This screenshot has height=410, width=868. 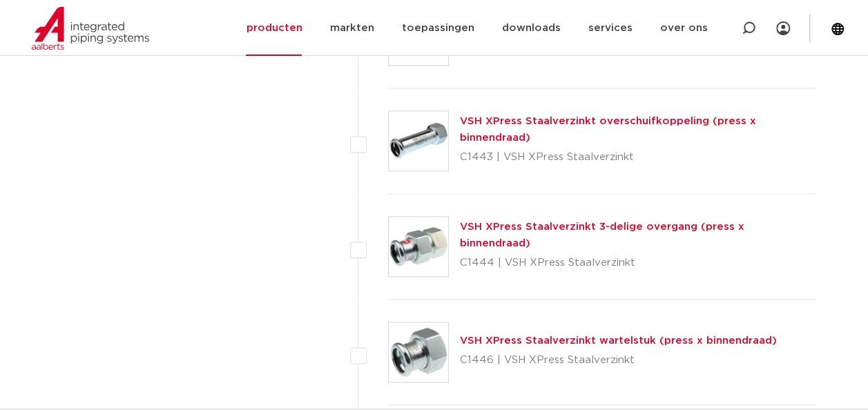 What do you see at coordinates (618, 340) in the screenshot?
I see `a: VSH XPress Staalverzinkt wartelstuk (press x binnendraad)` at bounding box center [618, 340].